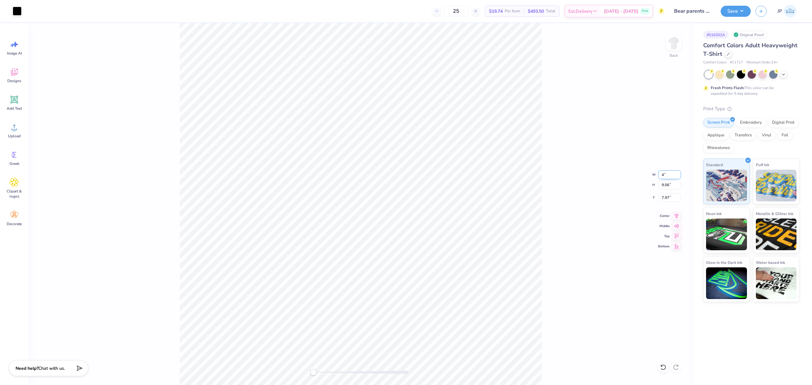 This screenshot has width=812, height=385. I want to click on div: Foil, so click(785, 135).